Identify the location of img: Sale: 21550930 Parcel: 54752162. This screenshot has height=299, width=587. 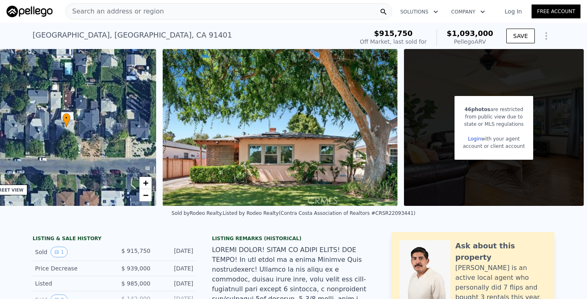
(280, 127).